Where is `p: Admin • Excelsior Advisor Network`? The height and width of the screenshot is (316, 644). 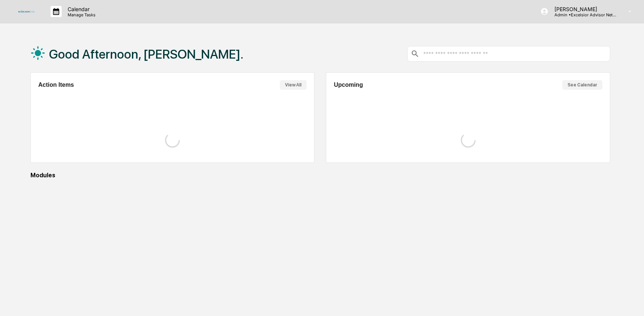
p: Admin • Excelsior Advisor Network is located at coordinates (583, 15).